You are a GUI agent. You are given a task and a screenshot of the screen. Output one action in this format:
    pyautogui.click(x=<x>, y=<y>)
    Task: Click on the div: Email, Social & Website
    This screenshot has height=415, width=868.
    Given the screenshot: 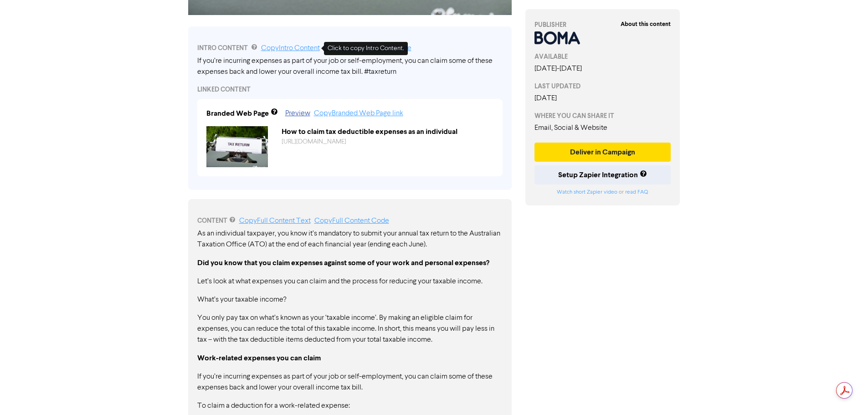 What is the action you would take?
    pyautogui.click(x=603, y=128)
    